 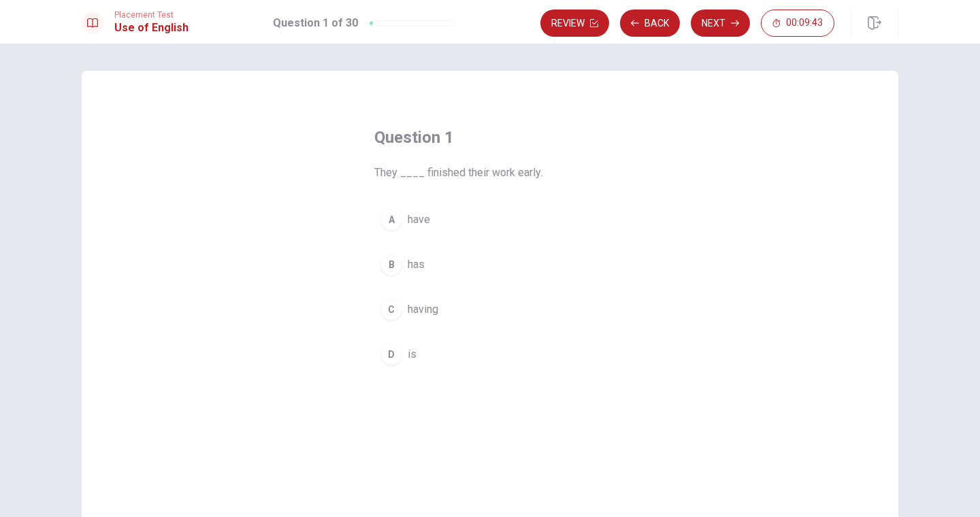 I want to click on span: Placement Test, so click(x=151, y=15).